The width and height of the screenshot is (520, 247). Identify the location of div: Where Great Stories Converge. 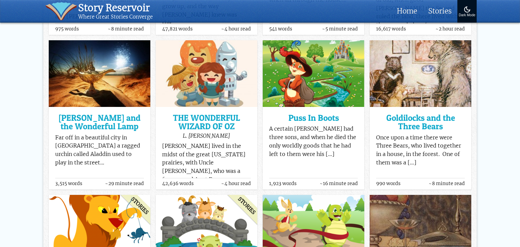
(116, 17).